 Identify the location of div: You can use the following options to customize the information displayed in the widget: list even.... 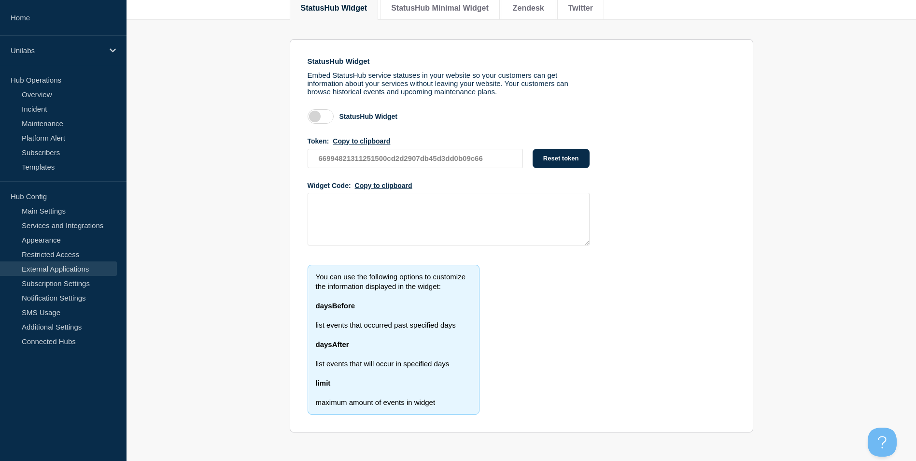
(393, 339).